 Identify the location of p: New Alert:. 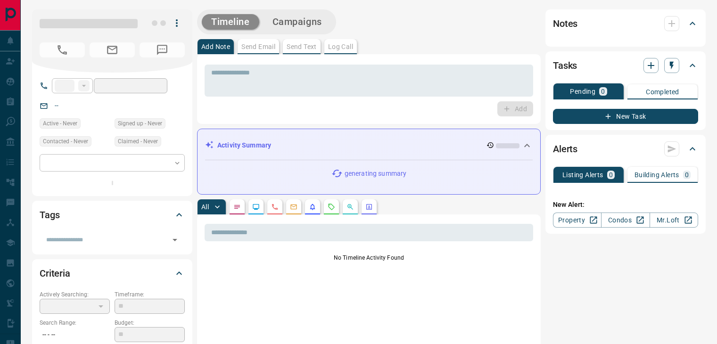
(625, 205).